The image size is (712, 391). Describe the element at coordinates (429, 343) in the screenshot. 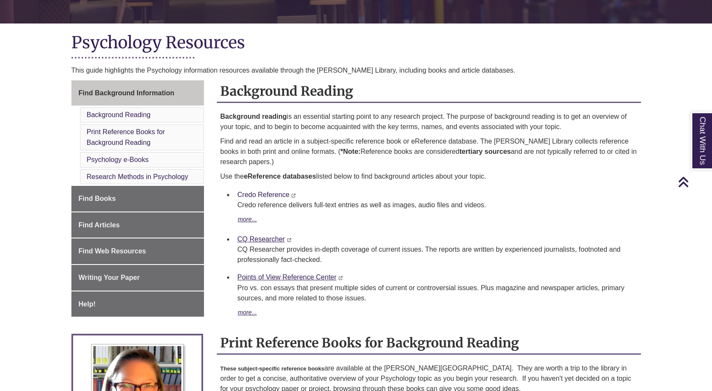

I see `h2: Print Reference Books for Background Reading` at that location.